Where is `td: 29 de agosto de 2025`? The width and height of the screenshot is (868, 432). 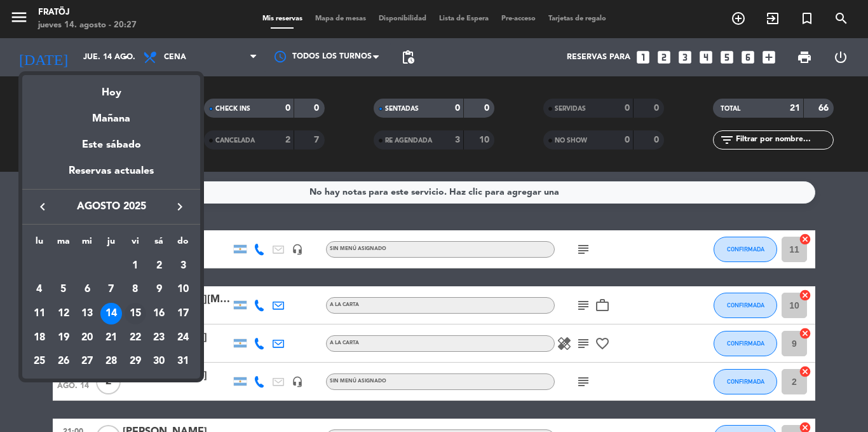
td: 29 de agosto de 2025 is located at coordinates (135, 361).